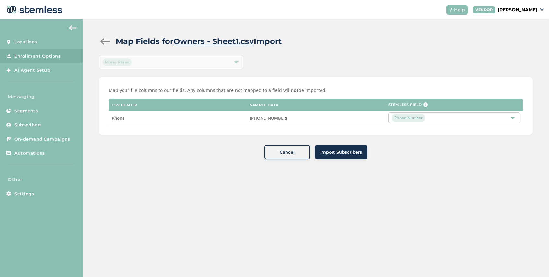  Describe the element at coordinates (124, 105) in the screenshot. I see `label: CSV Header` at that location.